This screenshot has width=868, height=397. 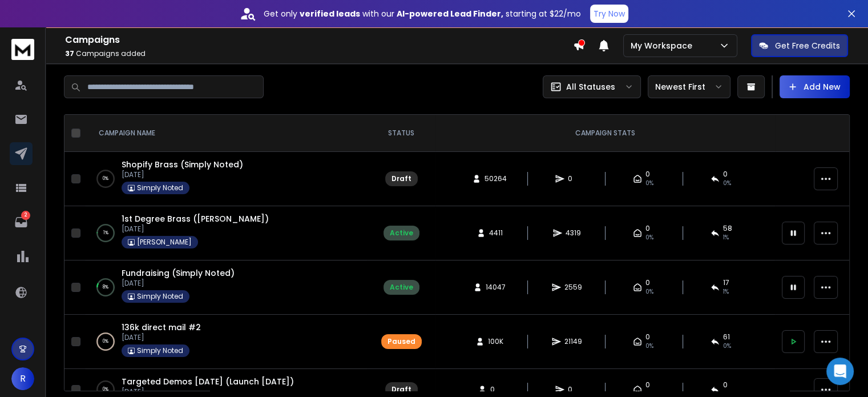 I want to click on span: 100K, so click(x=496, y=342).